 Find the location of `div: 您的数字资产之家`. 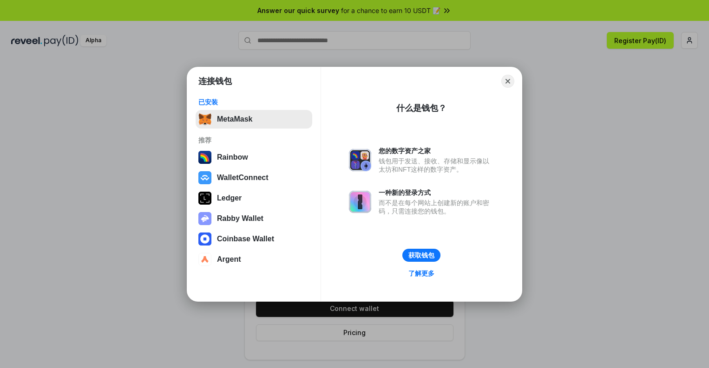

div: 您的数字资产之家 is located at coordinates (436, 151).